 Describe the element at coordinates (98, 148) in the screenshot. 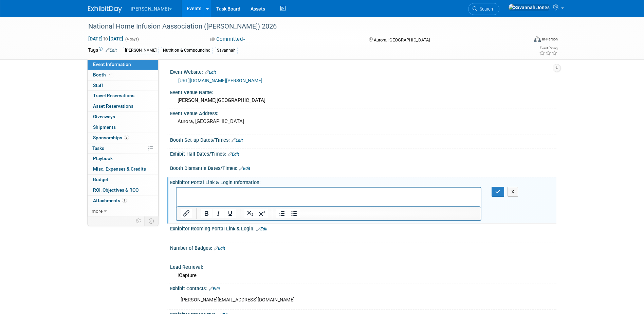

I see `span: Tasks` at that location.